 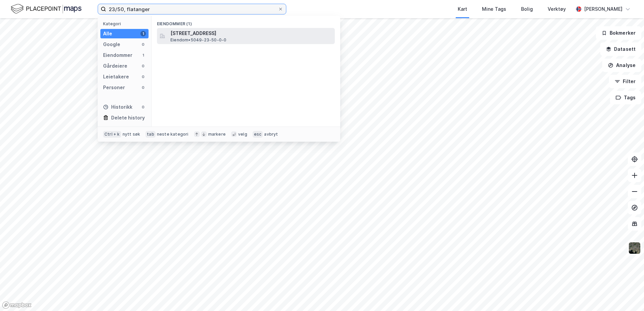 What do you see at coordinates (118, 107) in the screenshot?
I see `div: Historikk` at bounding box center [118, 107].